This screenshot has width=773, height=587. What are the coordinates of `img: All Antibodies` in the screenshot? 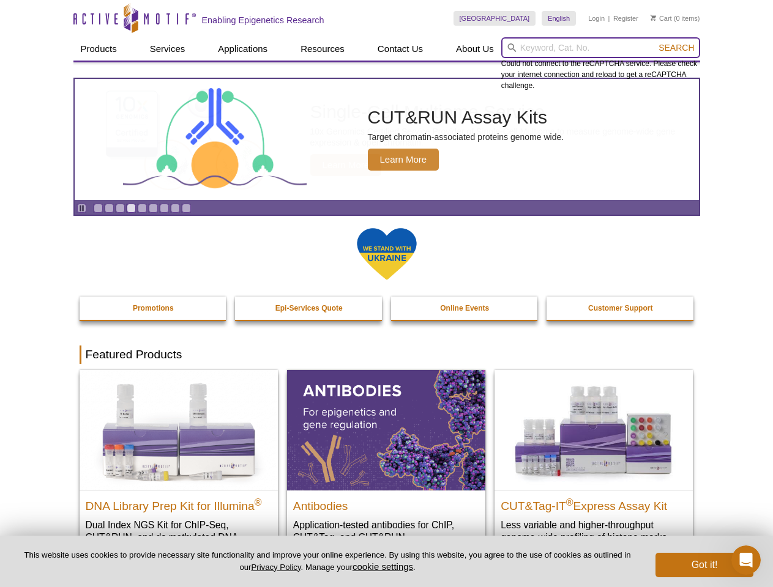 It's located at (386, 430).